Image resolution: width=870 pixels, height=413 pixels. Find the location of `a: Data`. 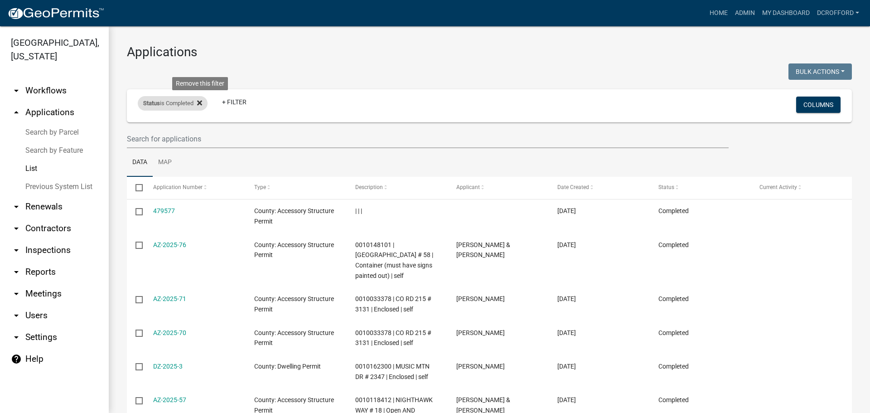

a: Data is located at coordinates (140, 163).